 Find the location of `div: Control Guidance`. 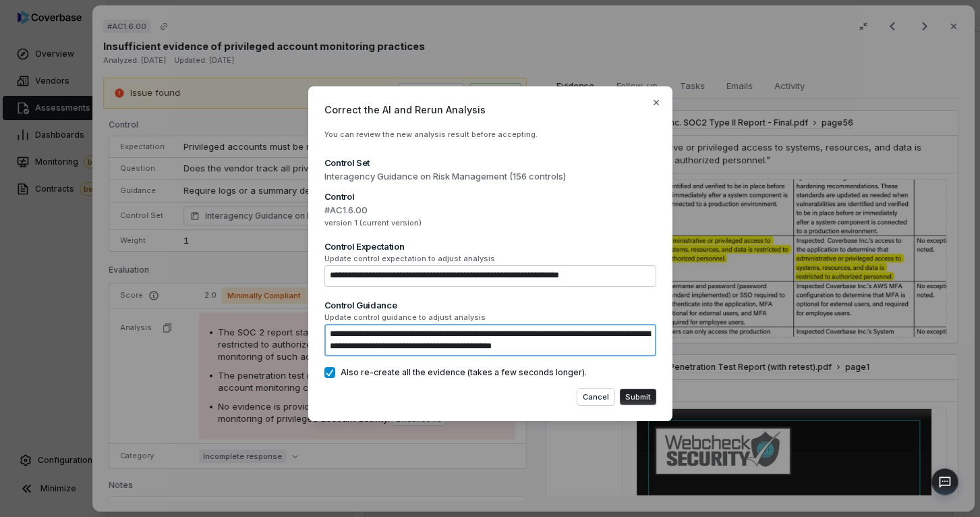

div: Control Guidance is located at coordinates (490, 305).